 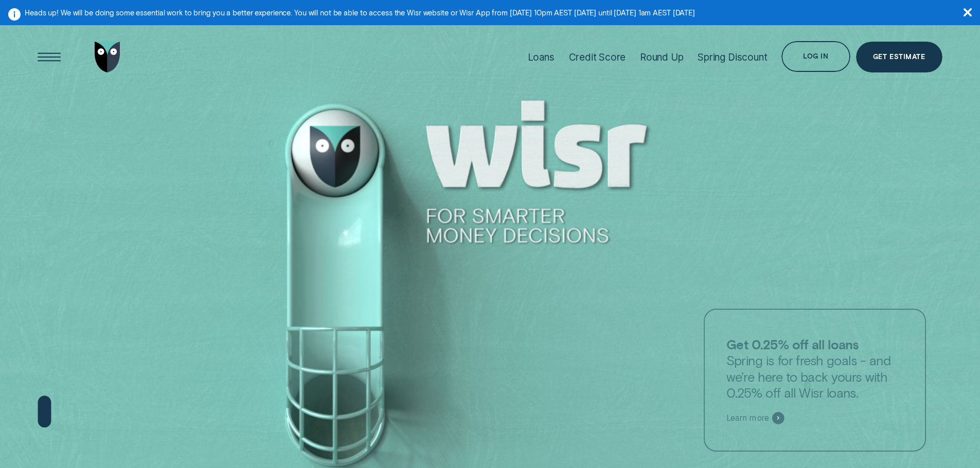 I want to click on button: Open Menu, so click(x=49, y=57).